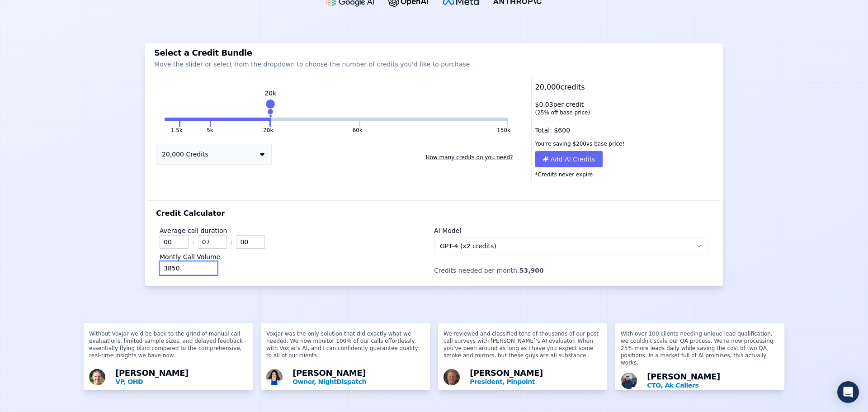  What do you see at coordinates (468, 246) in the screenshot?
I see `span: GPT-4 (x2 credits)` at bounding box center [468, 246].